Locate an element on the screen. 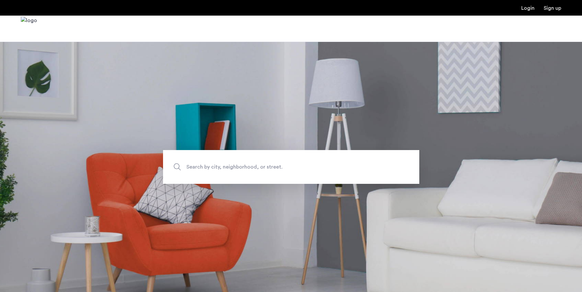  img: logo is located at coordinates (29, 29).